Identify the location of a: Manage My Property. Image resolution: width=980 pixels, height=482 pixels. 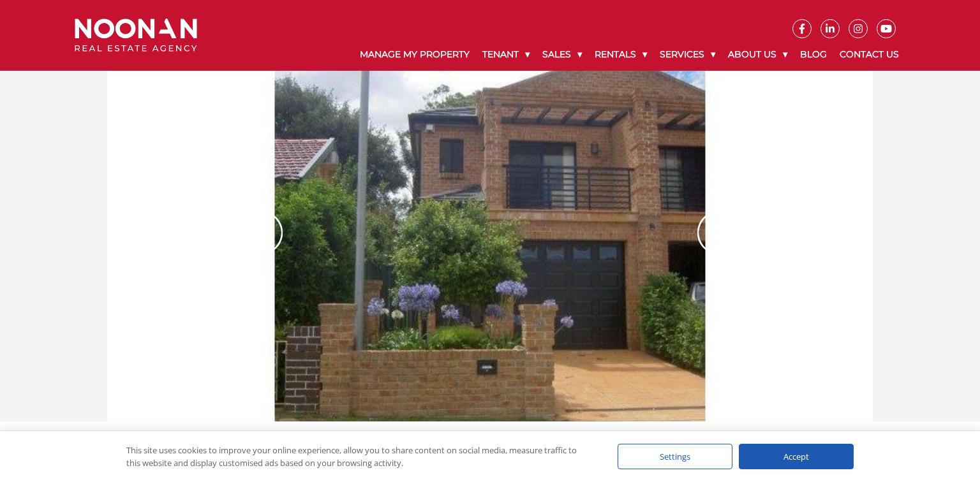
(415, 54).